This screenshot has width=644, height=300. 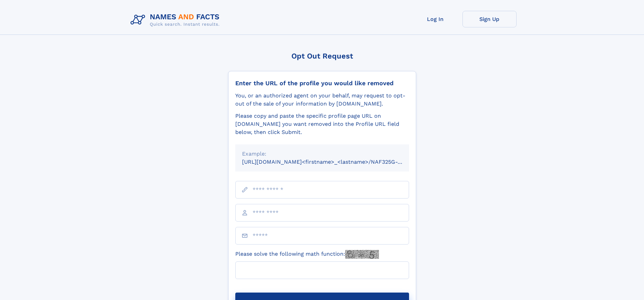 What do you see at coordinates (176, 20) in the screenshot?
I see `img: Logo Names and Facts` at bounding box center [176, 20].